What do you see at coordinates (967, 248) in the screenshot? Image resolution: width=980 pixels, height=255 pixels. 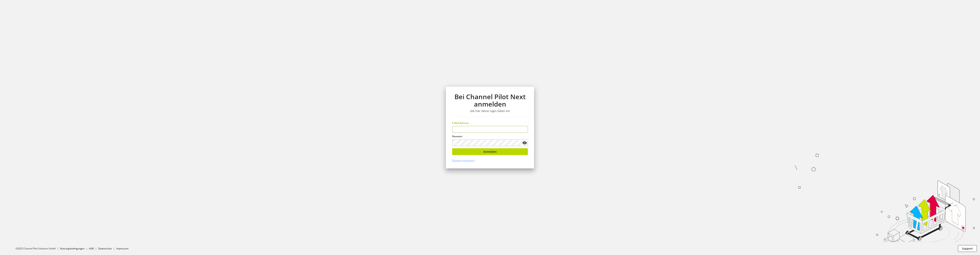 I see `span: Support` at bounding box center [967, 248].